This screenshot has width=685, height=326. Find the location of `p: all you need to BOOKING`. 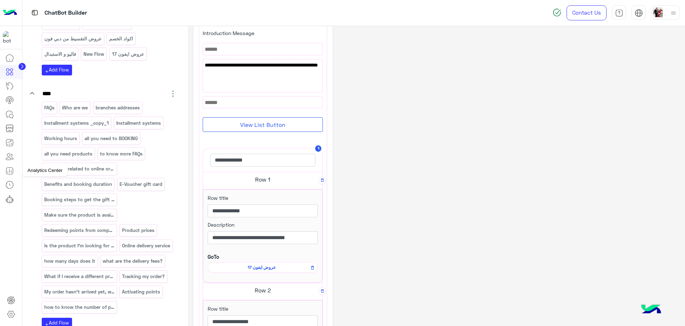

p: all you need to BOOKING is located at coordinates (111, 138).